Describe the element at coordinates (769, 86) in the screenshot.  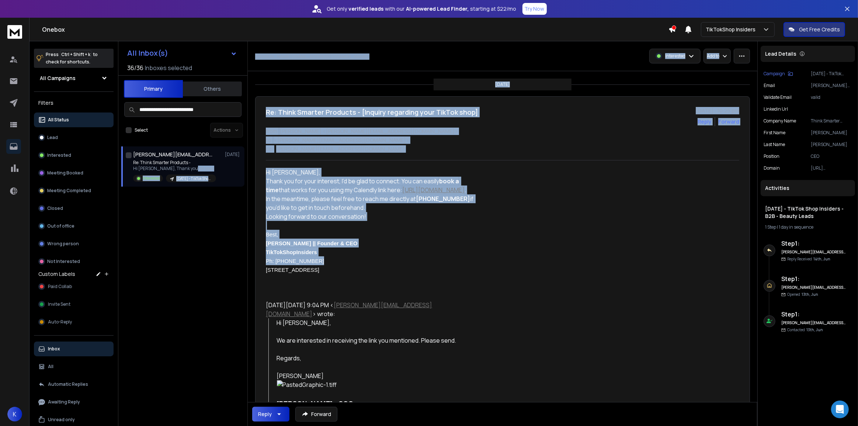
I see `p: Email` at that location.